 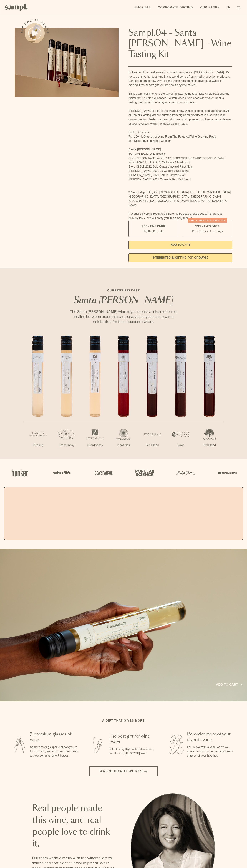 What do you see at coordinates (212, 737) in the screenshot?
I see `h3: Re-order more of your favorite wine` at bounding box center [212, 737].